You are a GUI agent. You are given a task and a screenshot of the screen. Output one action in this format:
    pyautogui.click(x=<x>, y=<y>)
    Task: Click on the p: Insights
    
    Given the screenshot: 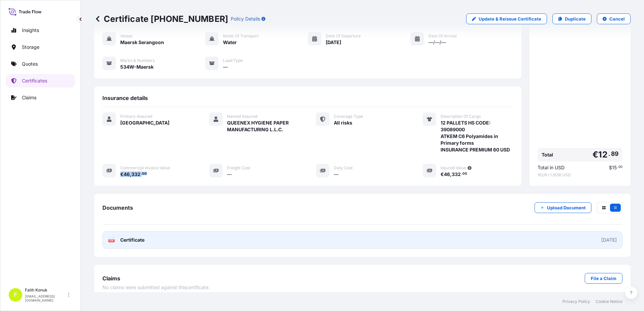 What is the action you would take?
    pyautogui.click(x=30, y=30)
    